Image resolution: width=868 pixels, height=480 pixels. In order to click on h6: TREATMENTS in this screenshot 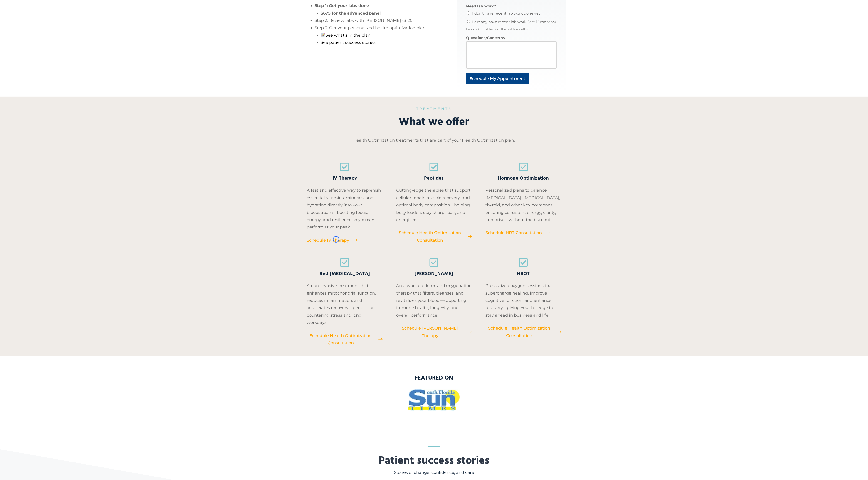, I will do `click(434, 109)`.